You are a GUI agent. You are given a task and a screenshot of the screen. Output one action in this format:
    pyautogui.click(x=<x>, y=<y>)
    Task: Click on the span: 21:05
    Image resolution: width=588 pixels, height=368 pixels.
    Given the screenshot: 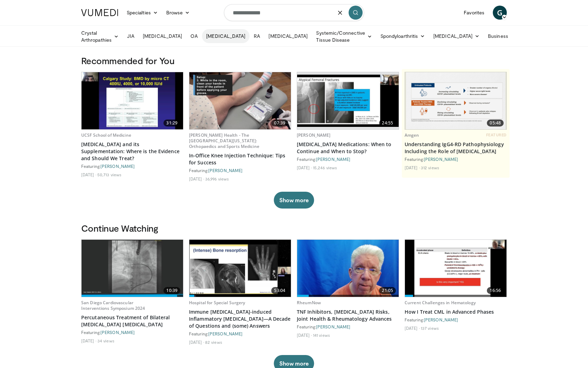 What is the action you would take?
    pyautogui.click(x=388, y=291)
    